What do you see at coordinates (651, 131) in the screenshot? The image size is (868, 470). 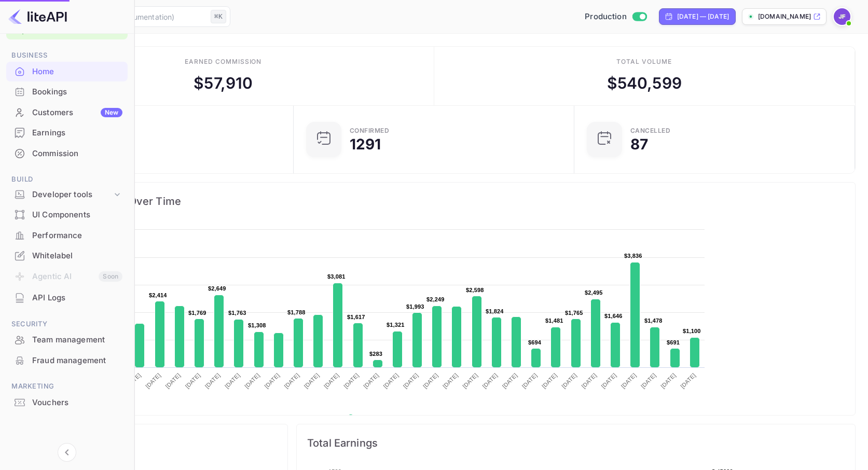 I see `div: CANCELLED` at bounding box center [651, 131].